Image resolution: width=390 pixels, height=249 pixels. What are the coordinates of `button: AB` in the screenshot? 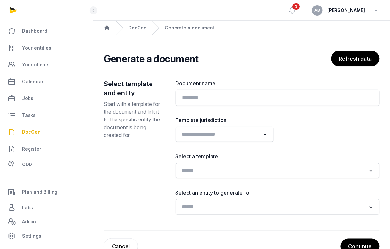 It's located at (317, 10).